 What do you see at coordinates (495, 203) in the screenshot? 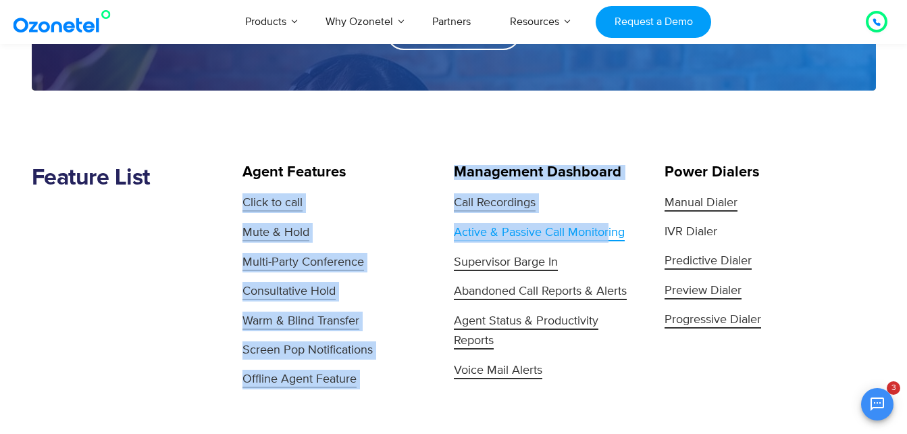
I see `span: Call Recordings` at bounding box center [495, 203].